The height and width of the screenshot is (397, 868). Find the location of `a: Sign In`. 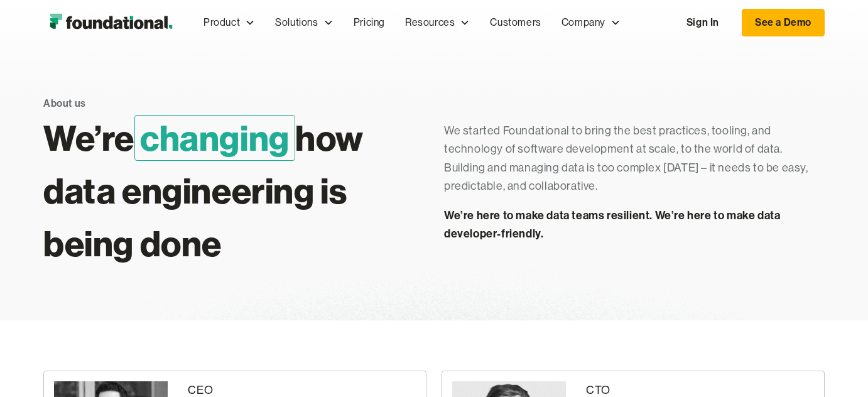

a: Sign In is located at coordinates (703, 23).